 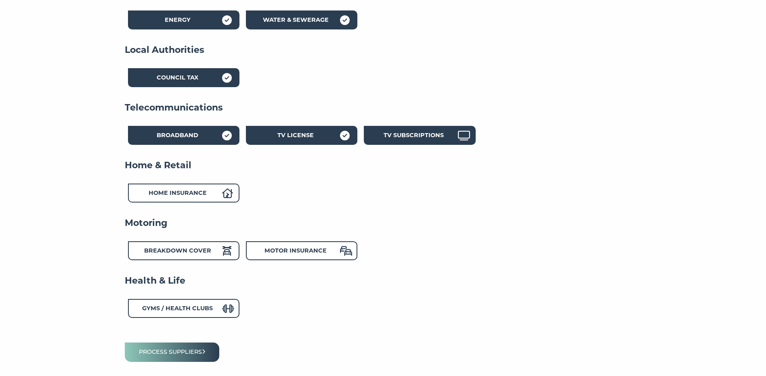 I want to click on div: Breakdown Cover, so click(x=184, y=251).